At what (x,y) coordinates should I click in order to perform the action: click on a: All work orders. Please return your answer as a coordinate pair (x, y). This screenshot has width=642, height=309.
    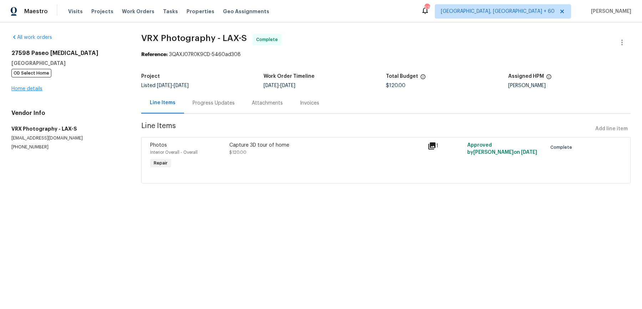
    Looking at the image, I should click on (32, 37).